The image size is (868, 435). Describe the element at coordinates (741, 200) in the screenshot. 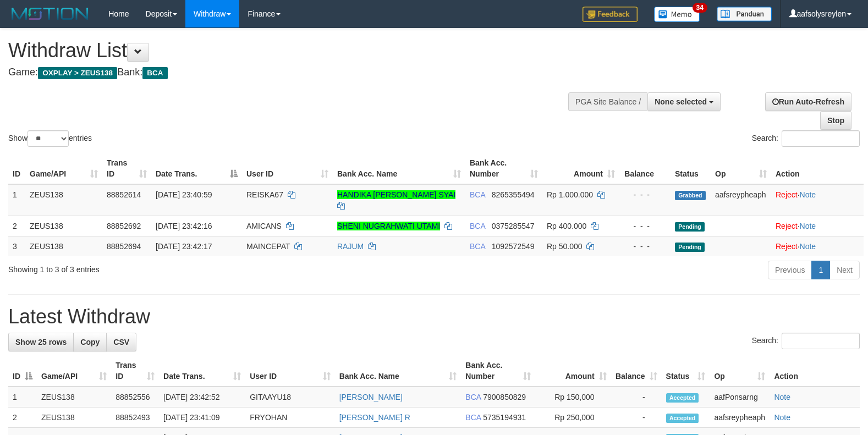

I see `td: aafsreypheaph` at that location.